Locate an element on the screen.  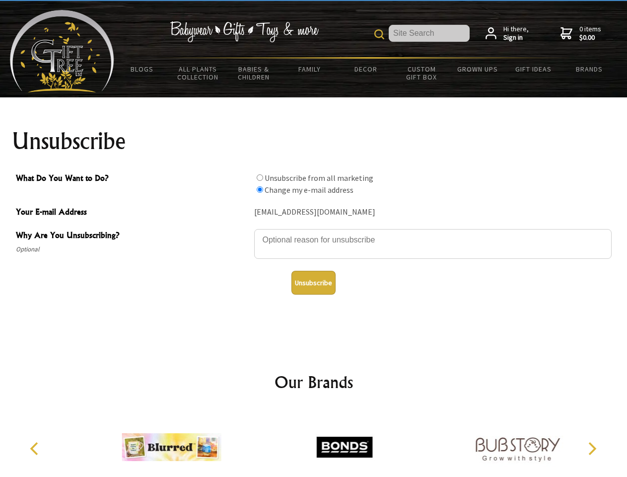
a: Decor is located at coordinates (365, 69).